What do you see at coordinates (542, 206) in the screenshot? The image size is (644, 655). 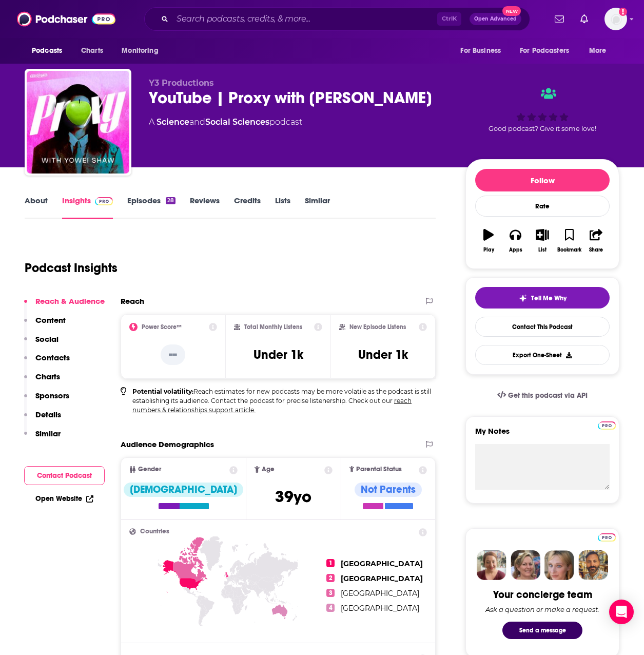 I see `div: Rate` at bounding box center [542, 206].